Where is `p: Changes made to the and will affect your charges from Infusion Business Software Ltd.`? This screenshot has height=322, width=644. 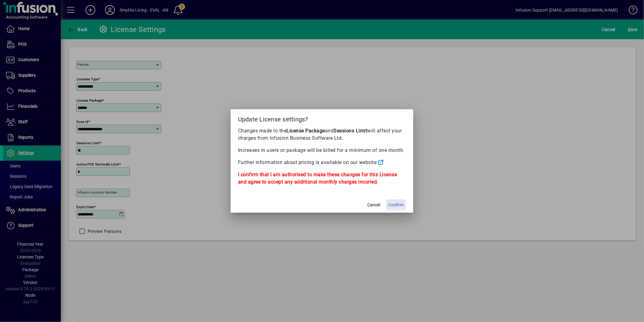 p: Changes made to the and will affect your charges from Infusion Business Software Ltd. is located at coordinates (322, 135).